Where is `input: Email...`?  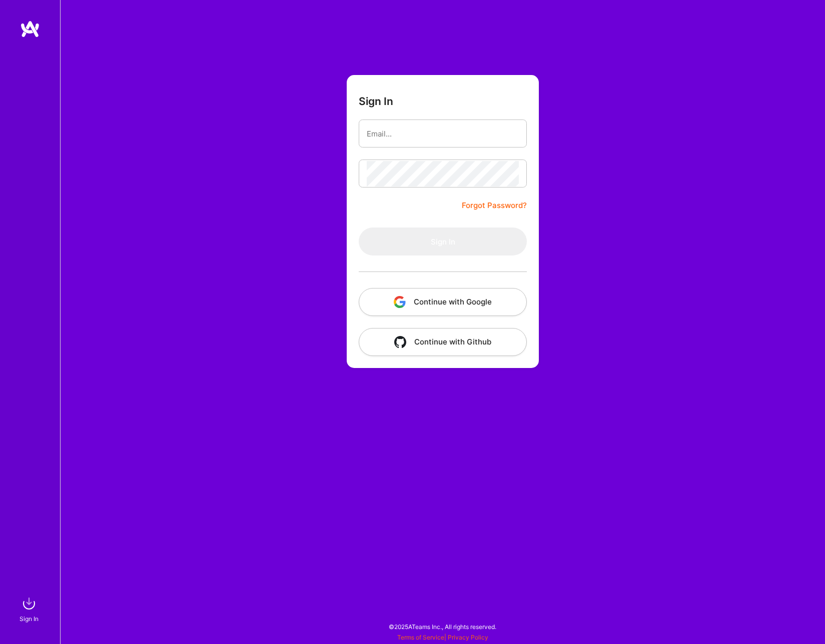 input: Email... is located at coordinates (443, 134).